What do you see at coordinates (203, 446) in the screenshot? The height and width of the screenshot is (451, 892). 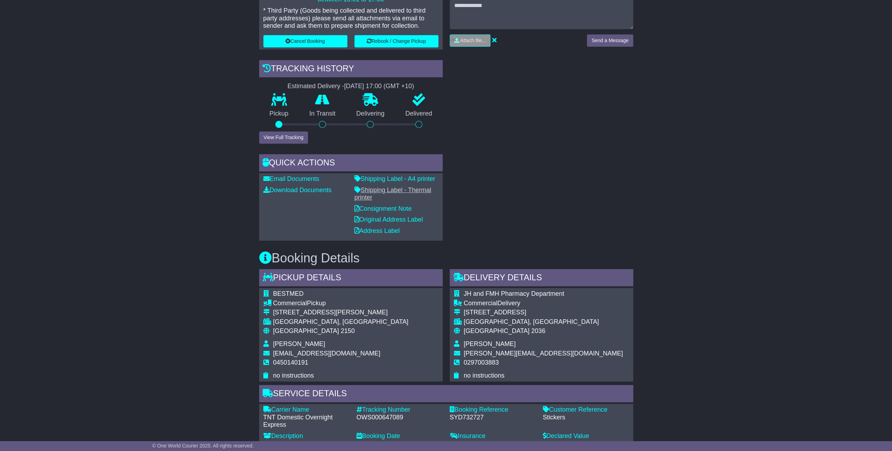 I see `span: © One World Courier 2025. All rights reserved.` at bounding box center [203, 446].